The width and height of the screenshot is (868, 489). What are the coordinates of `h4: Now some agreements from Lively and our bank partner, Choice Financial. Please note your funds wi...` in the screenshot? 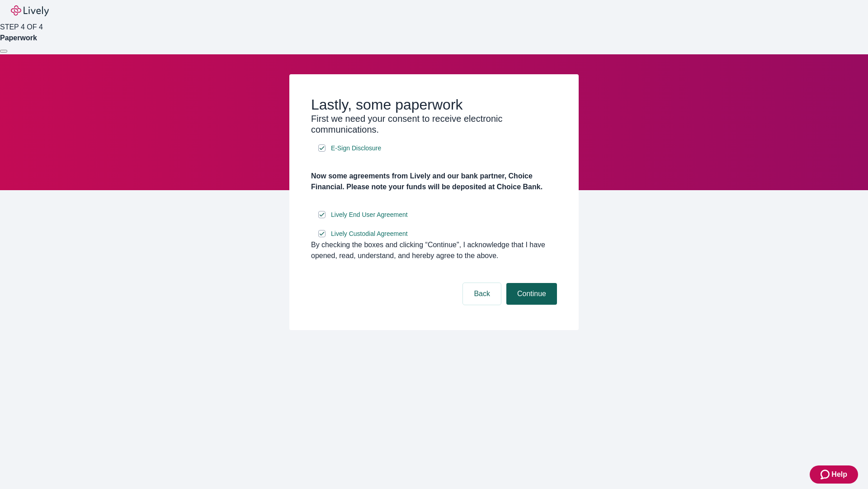 It's located at (434, 182).